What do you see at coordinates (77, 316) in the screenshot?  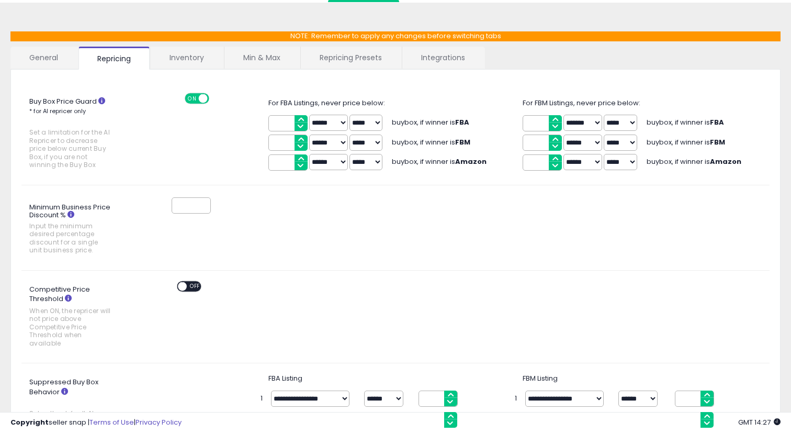 I see `label: Competitive Price Threshold` at bounding box center [77, 316].